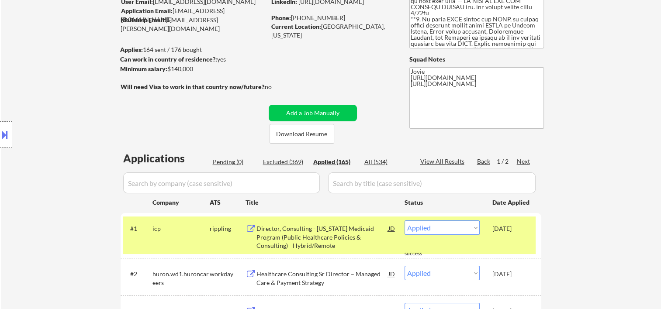  Describe the element at coordinates (181, 229) in the screenshot. I see `div: icp` at that location.